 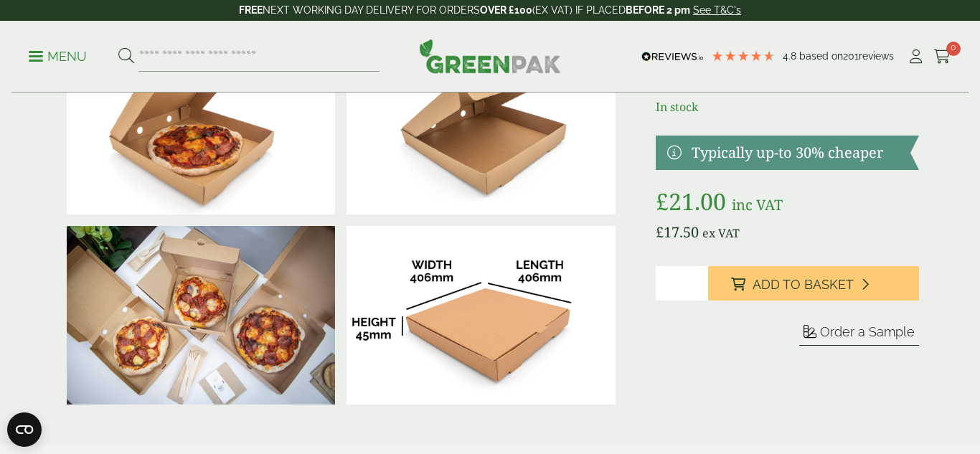 What do you see at coordinates (876, 56) in the screenshot?
I see `span: reviews` at bounding box center [876, 56].